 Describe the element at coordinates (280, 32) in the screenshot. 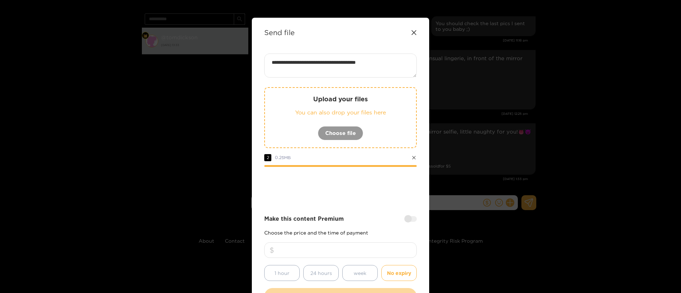

I see `strong: Send file` at that location.